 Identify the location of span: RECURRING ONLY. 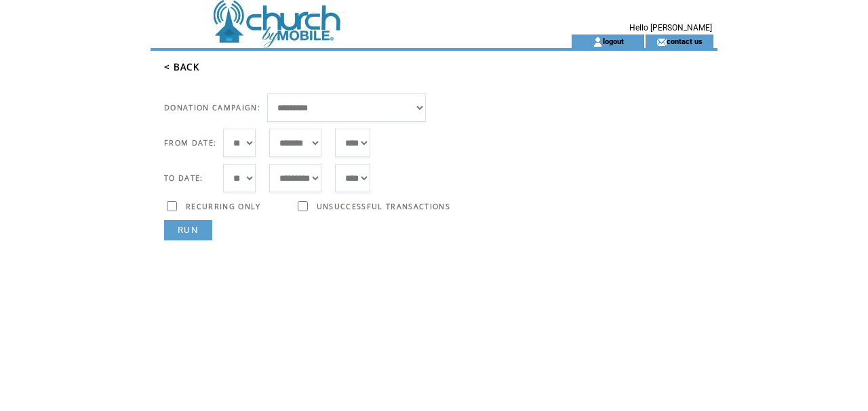
(223, 207).